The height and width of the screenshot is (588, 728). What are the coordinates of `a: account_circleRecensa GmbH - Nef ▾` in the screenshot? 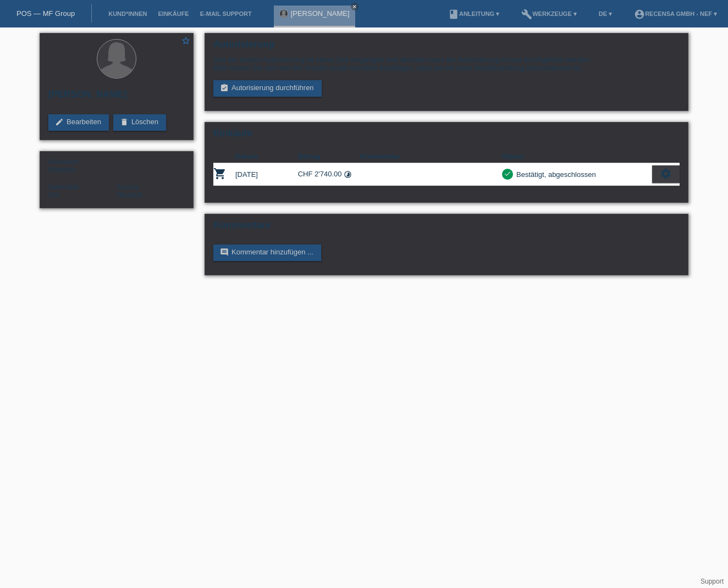 It's located at (675, 14).